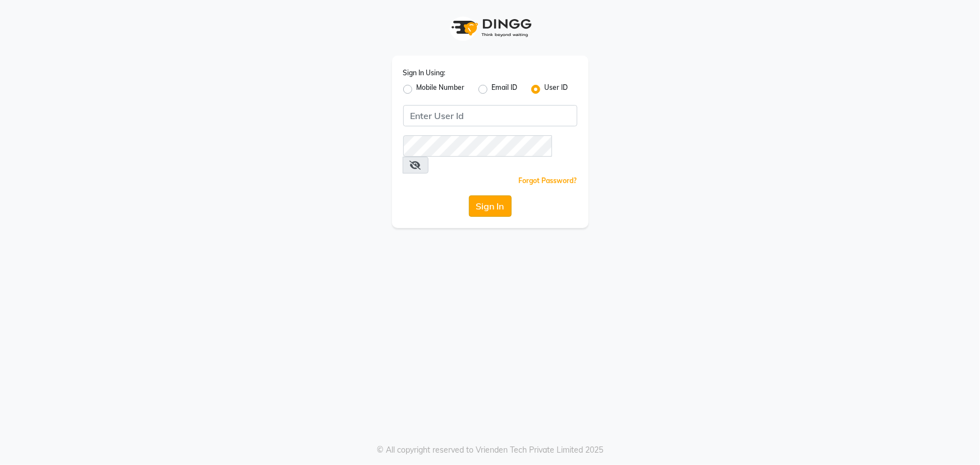  Describe the element at coordinates (491, 27) in the screenshot. I see `img: logo1.svg` at that location.